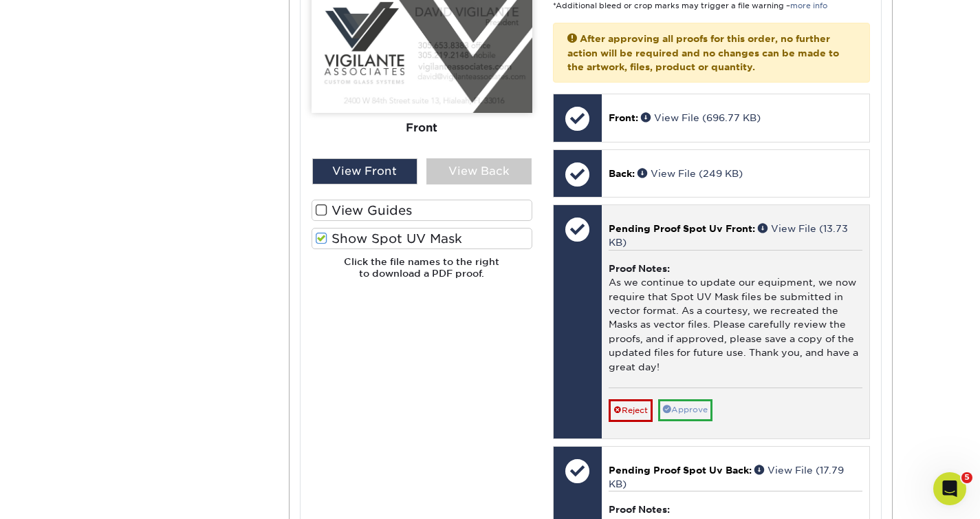 The width and height of the screenshot is (980, 519). I want to click on button: Start recording, so click(93, 419).